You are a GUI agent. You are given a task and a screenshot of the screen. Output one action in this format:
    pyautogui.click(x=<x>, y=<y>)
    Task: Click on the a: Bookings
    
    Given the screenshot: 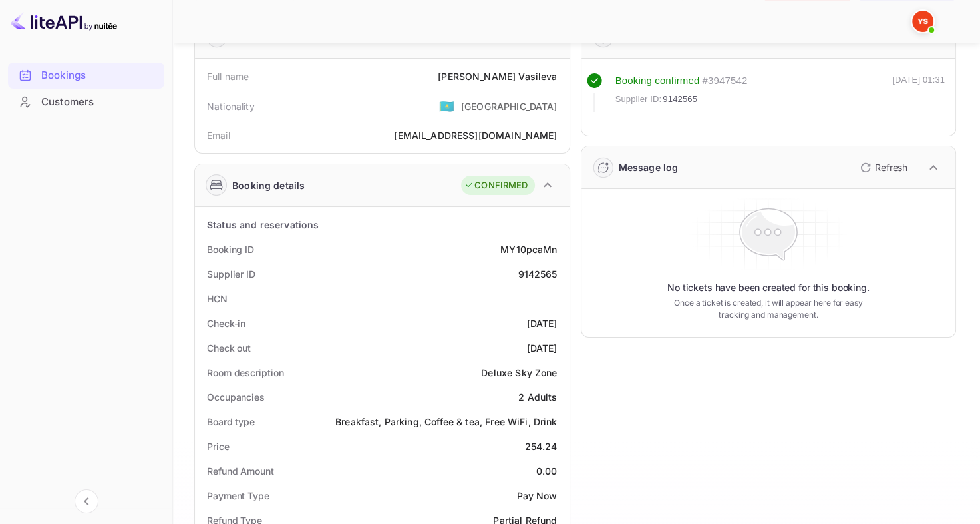 What is the action you would take?
    pyautogui.click(x=86, y=75)
    